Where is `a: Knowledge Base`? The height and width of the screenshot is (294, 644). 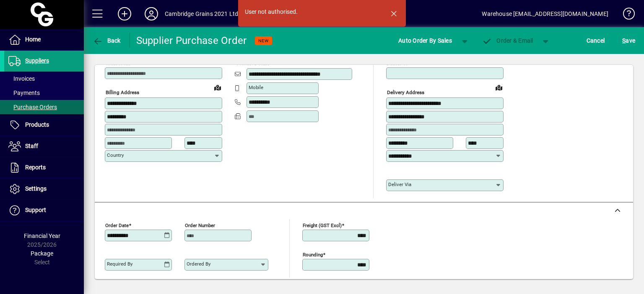 a: Knowledge Base is located at coordinates (625, 15).